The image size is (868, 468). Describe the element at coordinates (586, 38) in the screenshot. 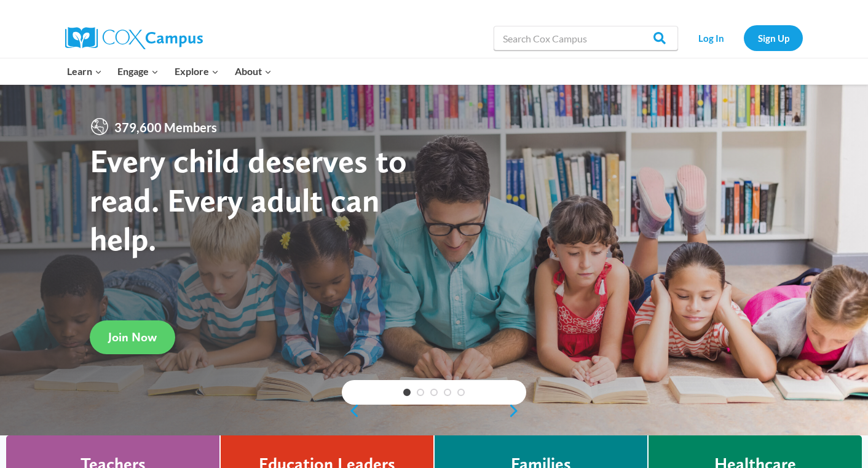

I see `input: Search Cox Campus` at that location.